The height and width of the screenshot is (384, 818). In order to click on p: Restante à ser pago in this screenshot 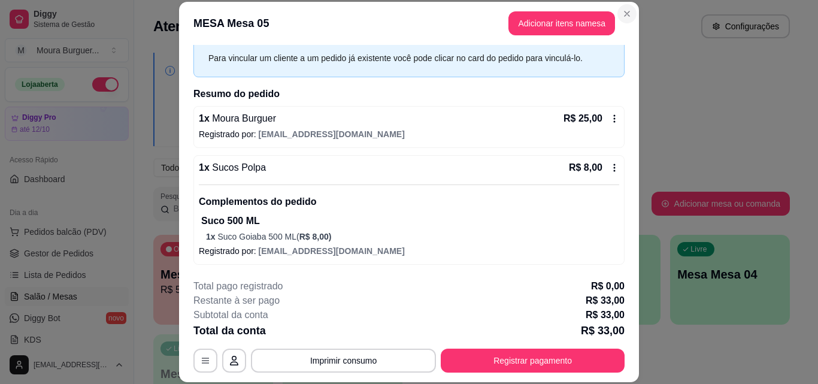, I will do `click(236, 300)`.